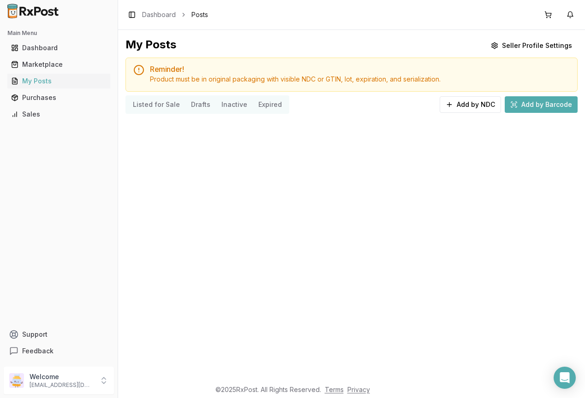 The height and width of the screenshot is (398, 585). Describe the element at coordinates (59, 48) in the screenshot. I see `button: Dashboard` at that location.